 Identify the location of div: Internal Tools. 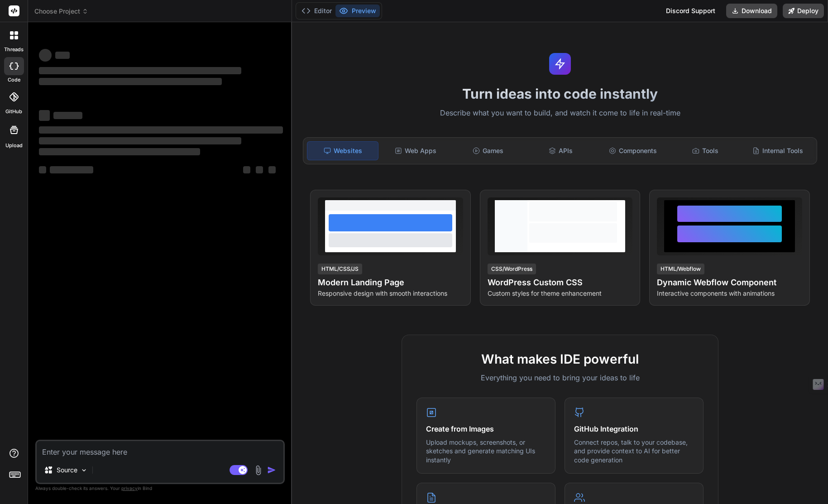
(778, 151).